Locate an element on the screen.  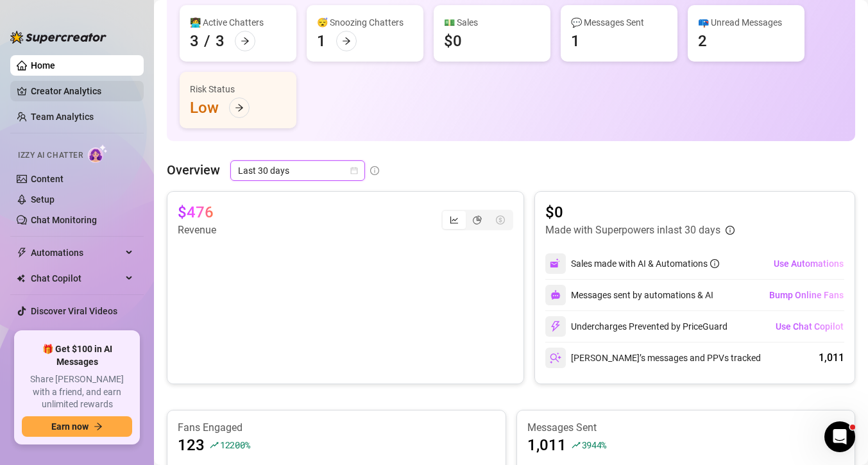
span: 🎁 Get $100 in AI Messages is located at coordinates (77, 355).